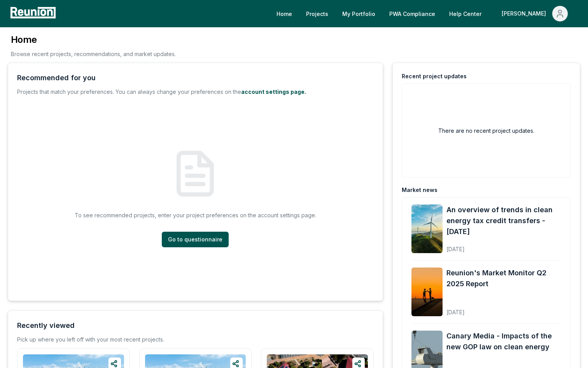  Describe the element at coordinates (359, 14) in the screenshot. I see `a: My Portfolio` at that location.